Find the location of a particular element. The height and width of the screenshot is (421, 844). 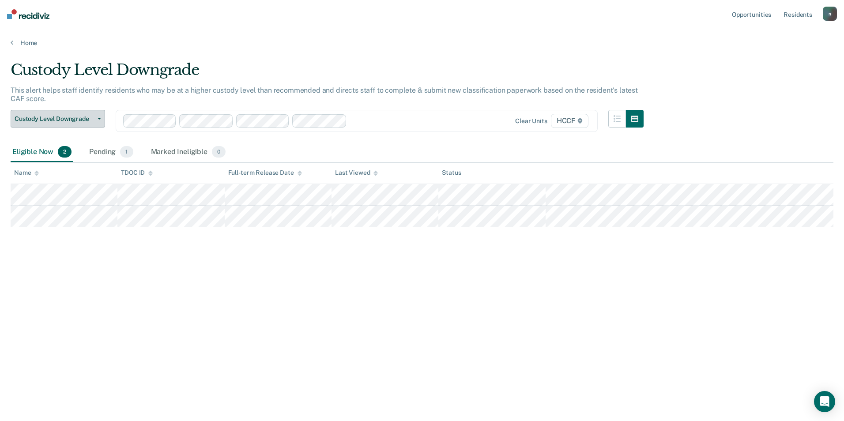

span: 2 is located at coordinates (64, 152).